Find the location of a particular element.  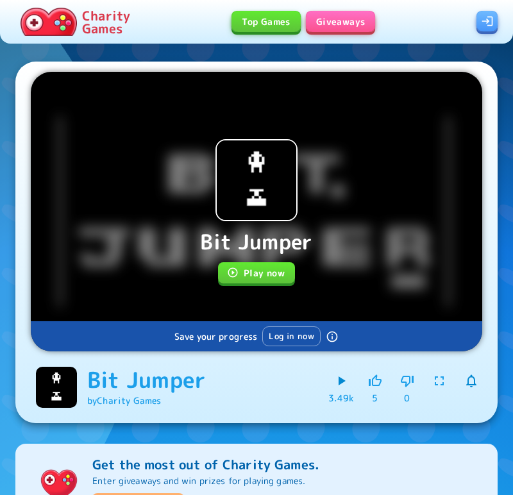

h6: Bit Jumper is located at coordinates (146, 380).